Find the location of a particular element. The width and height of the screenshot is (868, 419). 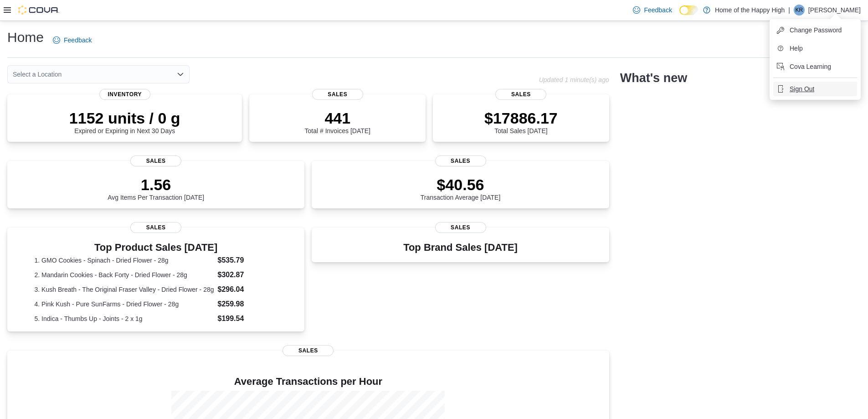

div: Kyle Riglin is located at coordinates (799, 10).